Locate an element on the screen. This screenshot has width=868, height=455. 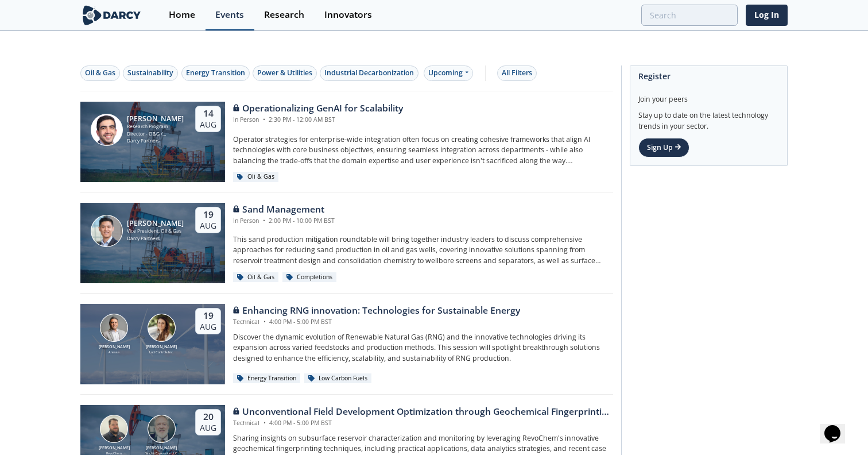
img: Sami Sultan is located at coordinates (107, 130).